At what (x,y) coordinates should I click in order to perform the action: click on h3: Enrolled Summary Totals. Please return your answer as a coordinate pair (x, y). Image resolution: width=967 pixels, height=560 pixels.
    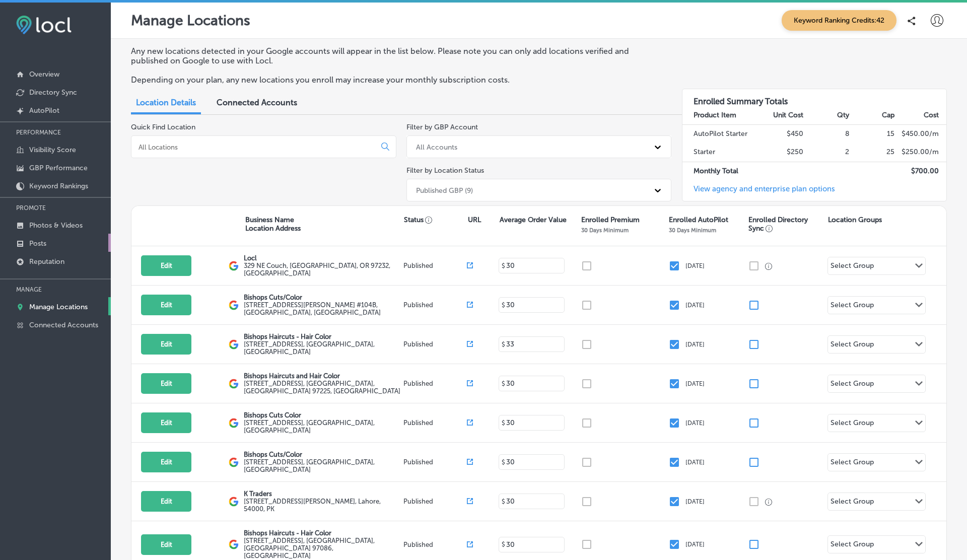
    Looking at the image, I should click on (814, 97).